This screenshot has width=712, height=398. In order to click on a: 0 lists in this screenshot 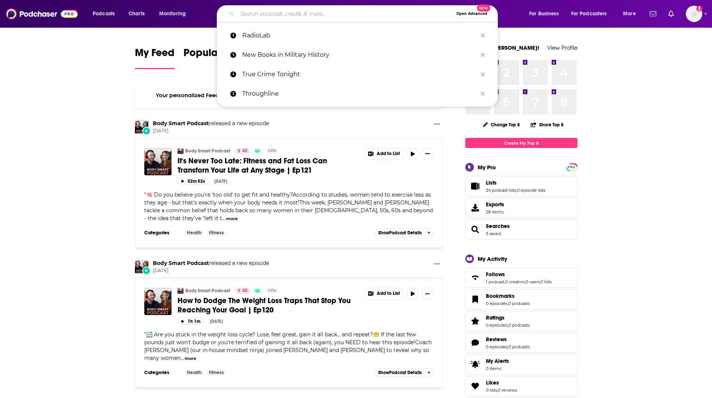, I will do `click(491, 390)`.